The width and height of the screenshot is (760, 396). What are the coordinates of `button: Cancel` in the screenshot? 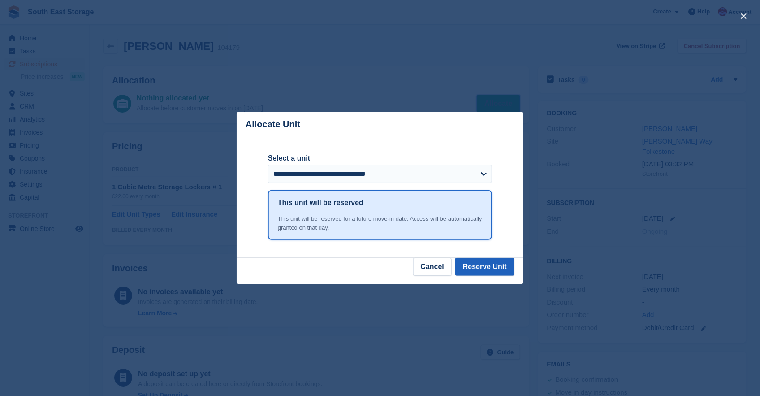 It's located at (432, 267).